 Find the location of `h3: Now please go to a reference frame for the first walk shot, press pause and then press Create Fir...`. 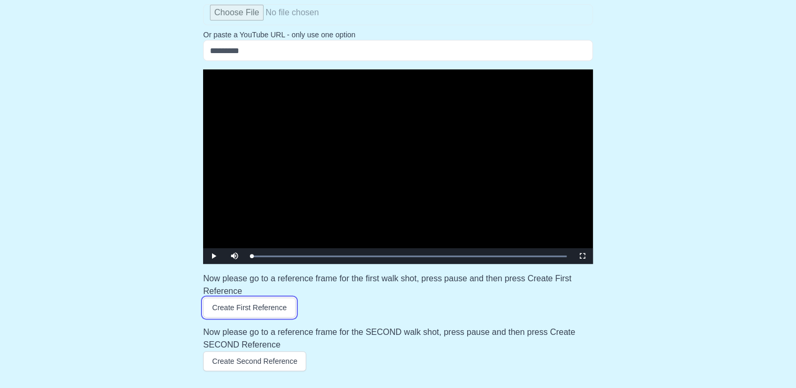

h3: Now please go to a reference frame for the first walk shot, press pause and then press Create Fir... is located at coordinates (398, 285).